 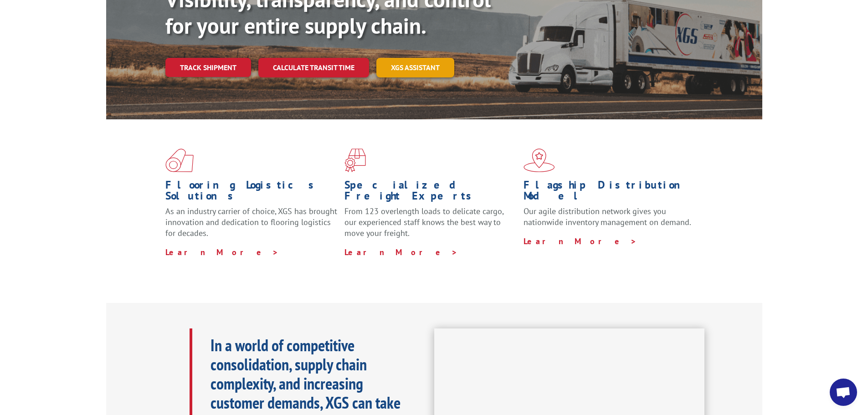 What do you see at coordinates (607, 216) in the screenshot?
I see `span: Our agile distribution network gives you nationwide inventory management on demand.` at bounding box center [607, 216].